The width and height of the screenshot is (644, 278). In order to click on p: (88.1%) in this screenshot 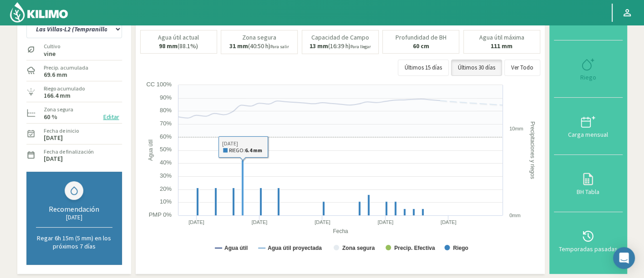, I will do `click(179, 46)`.